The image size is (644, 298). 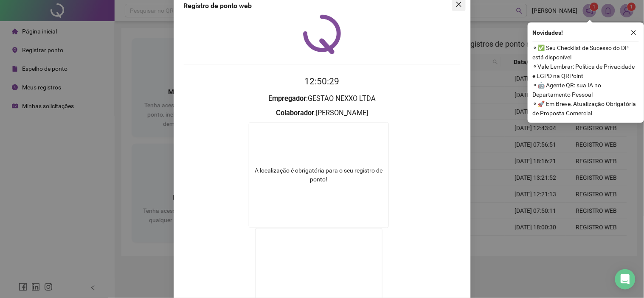 I want to click on time: 12:50:29, so click(x=322, y=82).